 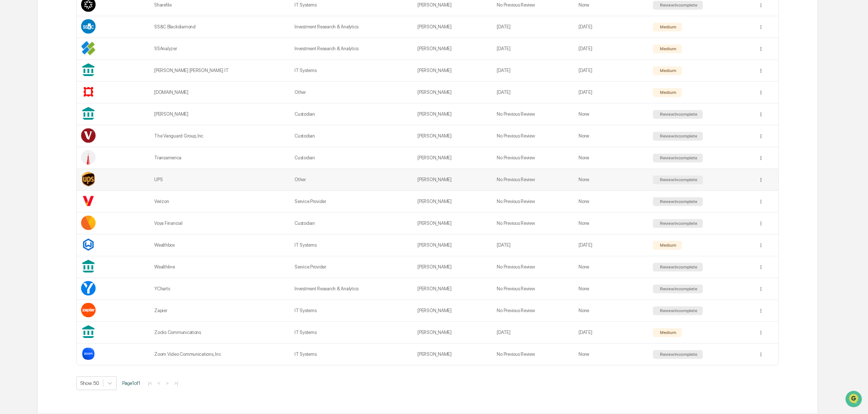 I want to click on span: Page 1 of 1, so click(x=131, y=383).